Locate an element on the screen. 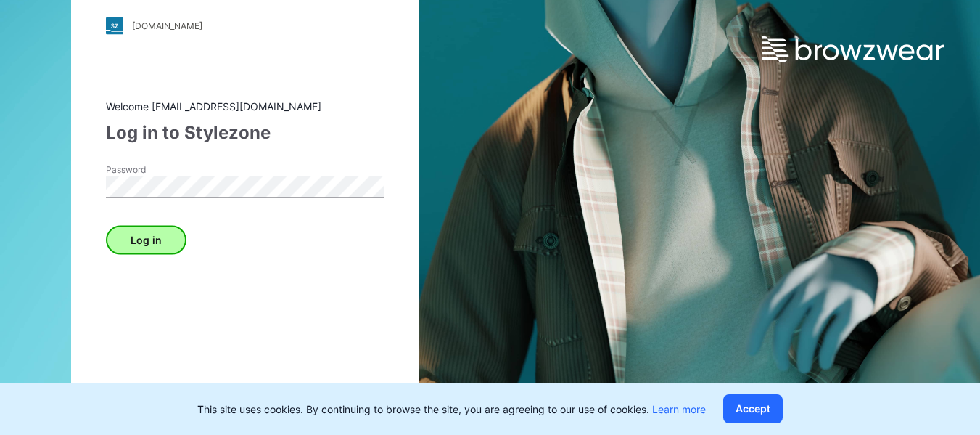 The height and width of the screenshot is (435, 980). label: Password is located at coordinates (156, 169).